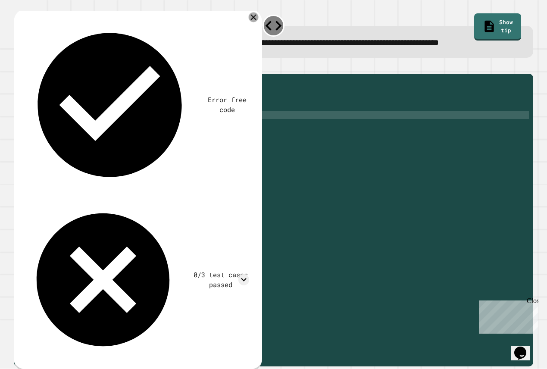 This screenshot has width=547, height=369. I want to click on a: Show tip, so click(497, 27).